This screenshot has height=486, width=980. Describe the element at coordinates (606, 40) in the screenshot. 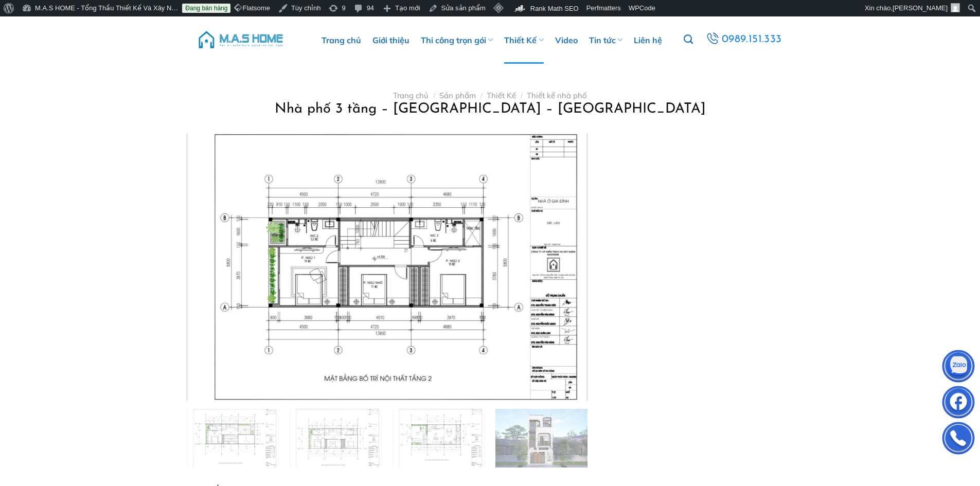

I see `a: Tin tức` at that location.